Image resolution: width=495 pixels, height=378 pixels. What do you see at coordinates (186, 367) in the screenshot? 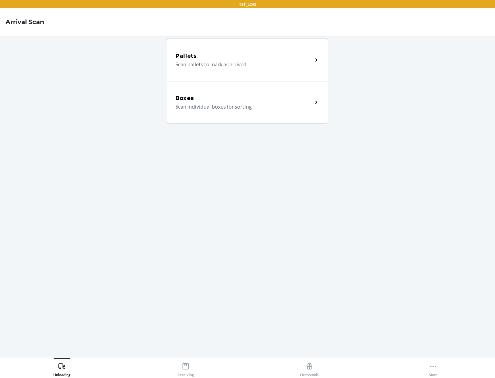
I see `button: Receiving` at bounding box center [186, 367].